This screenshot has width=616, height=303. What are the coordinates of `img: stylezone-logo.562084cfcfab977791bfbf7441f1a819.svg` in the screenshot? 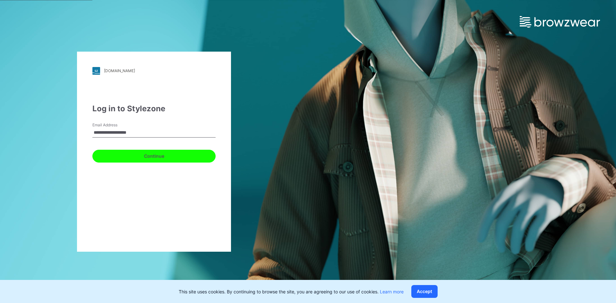 It's located at (96, 71).